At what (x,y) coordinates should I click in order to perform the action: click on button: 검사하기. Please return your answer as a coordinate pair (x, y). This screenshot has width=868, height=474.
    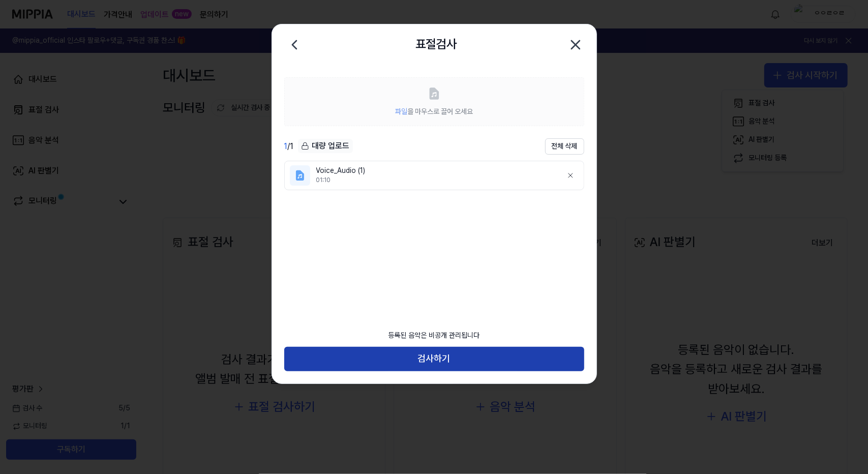
    Looking at the image, I should click on (434, 359).